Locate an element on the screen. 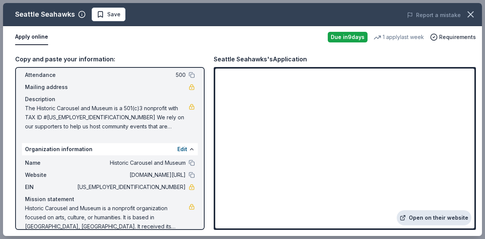 This screenshot has height=239, width=485. span: The Historic Carousel and Museum is a 501(c)3 nonprofit with TAX ID #[US_EMPLOYER_IDENTIFICATION_... is located at coordinates (107, 117).